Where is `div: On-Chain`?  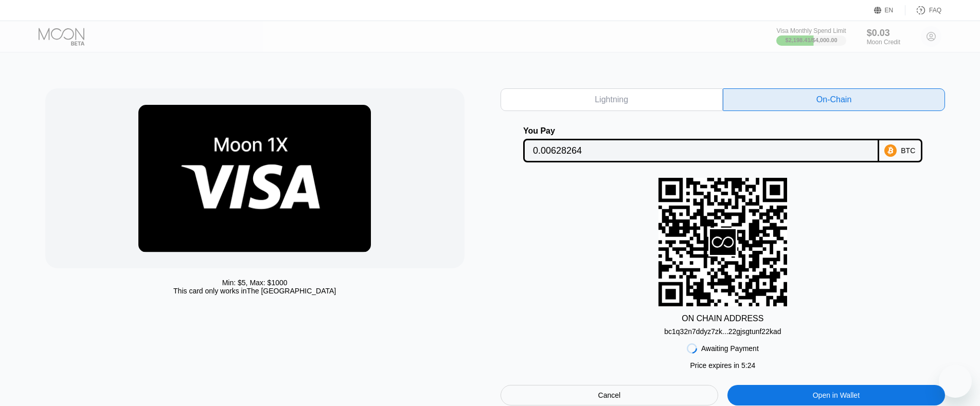 div: On-Chain is located at coordinates (834, 100).